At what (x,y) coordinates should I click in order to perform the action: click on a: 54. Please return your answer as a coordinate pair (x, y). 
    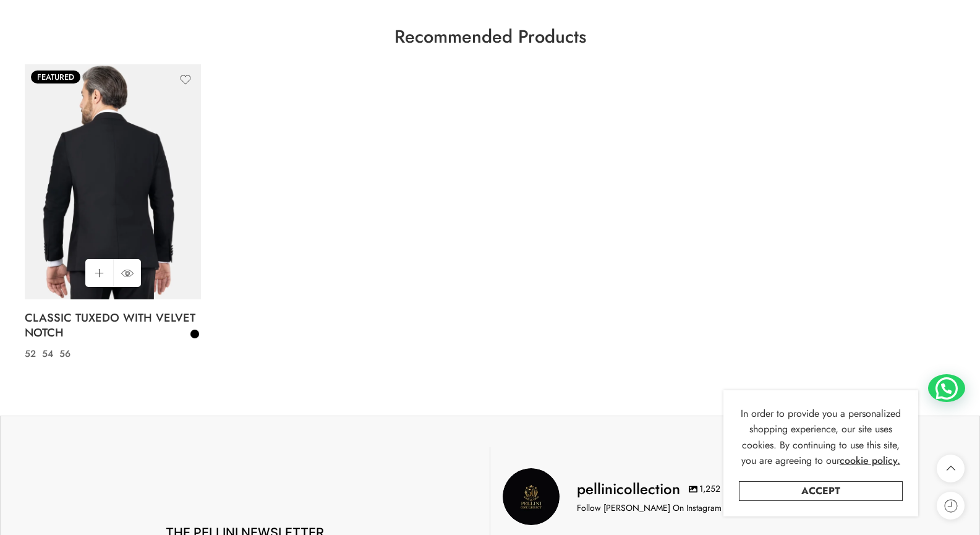
    Looking at the image, I should click on (48, 354).